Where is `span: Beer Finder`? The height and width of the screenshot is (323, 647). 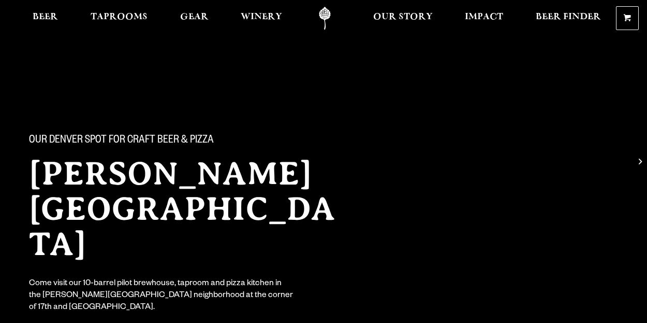 span: Beer Finder is located at coordinates (568, 17).